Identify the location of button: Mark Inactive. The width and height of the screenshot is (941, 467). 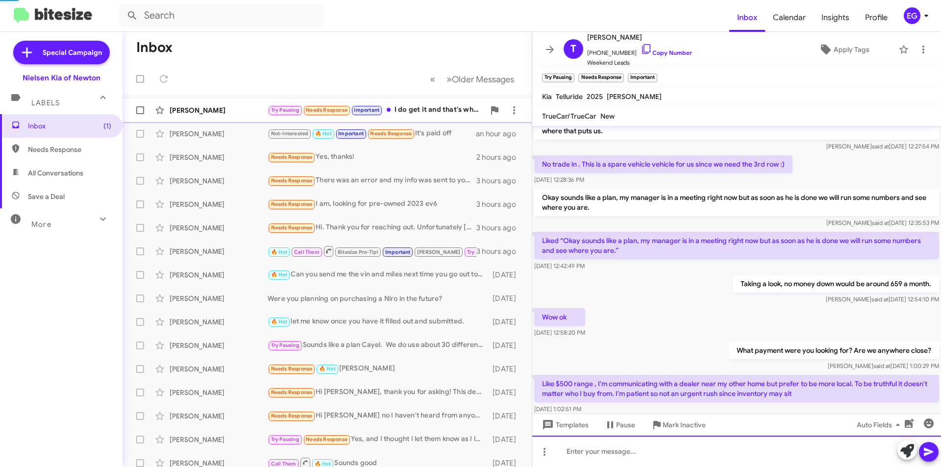
(679, 425).